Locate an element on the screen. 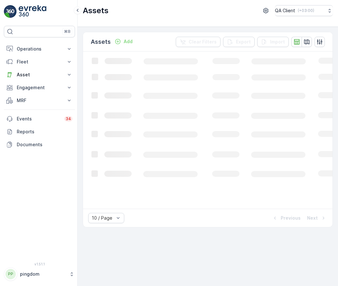 Image resolution: width=338 pixels, height=286 pixels. p: Import is located at coordinates (277, 42).